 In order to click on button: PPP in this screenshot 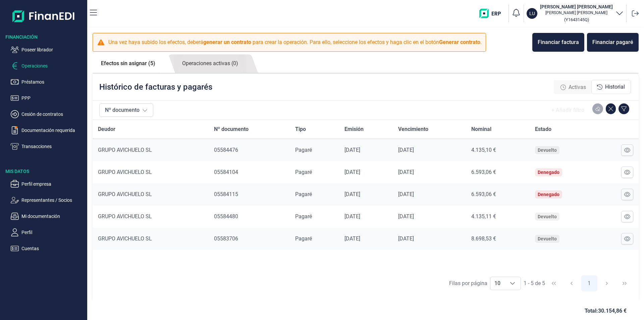, I will do `click(47, 98)`.